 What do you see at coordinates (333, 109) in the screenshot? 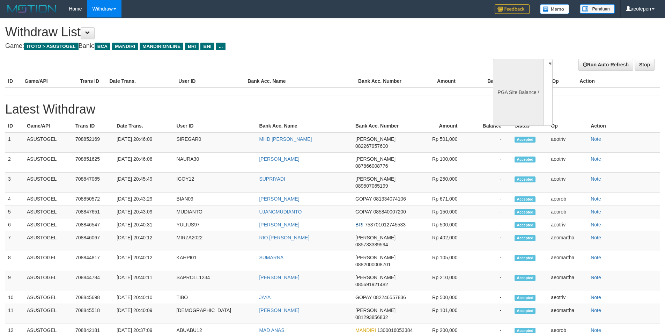
I see `h1: Latest Withdraw` at bounding box center [333, 109].